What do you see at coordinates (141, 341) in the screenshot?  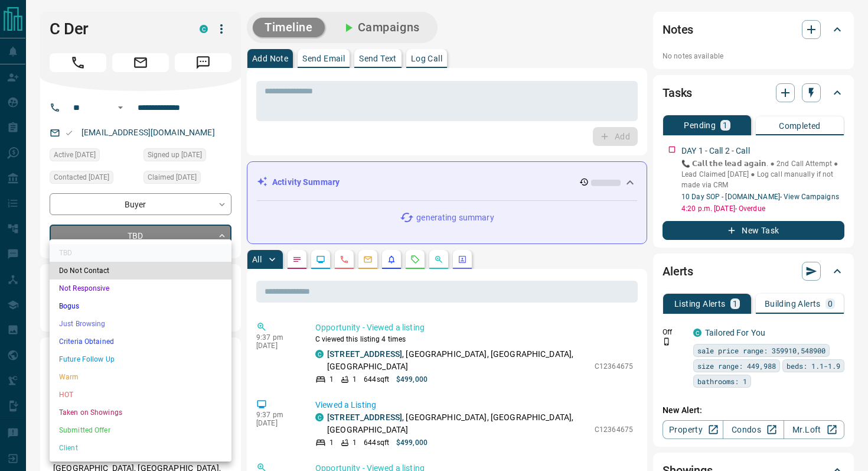 I see `li: Criteria Obtained` at bounding box center [141, 341].